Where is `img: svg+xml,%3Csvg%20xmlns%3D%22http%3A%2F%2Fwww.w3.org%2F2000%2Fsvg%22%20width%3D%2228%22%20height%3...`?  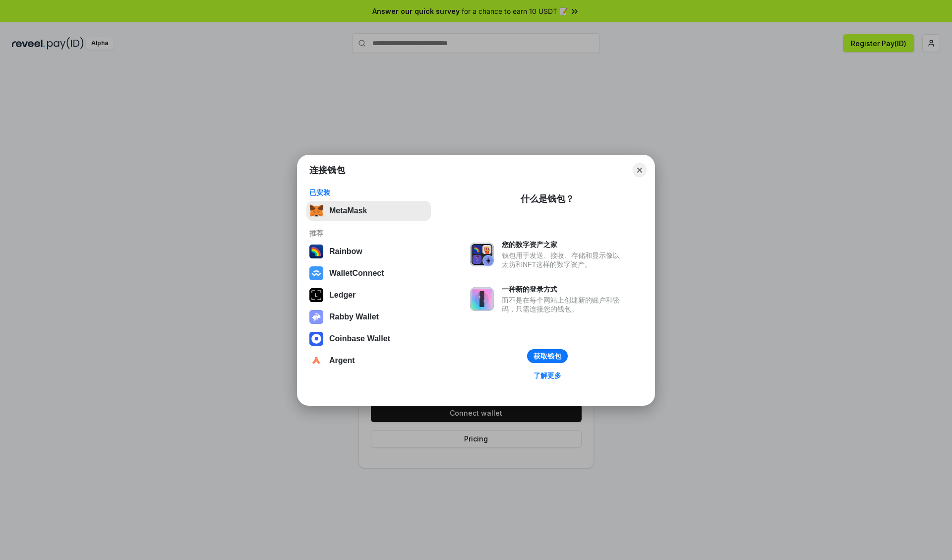 img: svg+xml,%3Csvg%20xmlns%3D%22http%3A%2F%2Fwww.w3.org%2F2000%2Fsvg%22%20width%3D%2228%22%20height%3... is located at coordinates (317, 295).